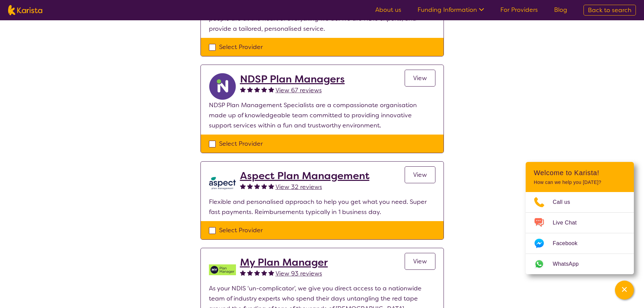  What do you see at coordinates (388, 10) in the screenshot?
I see `a: About us` at bounding box center [388, 10].